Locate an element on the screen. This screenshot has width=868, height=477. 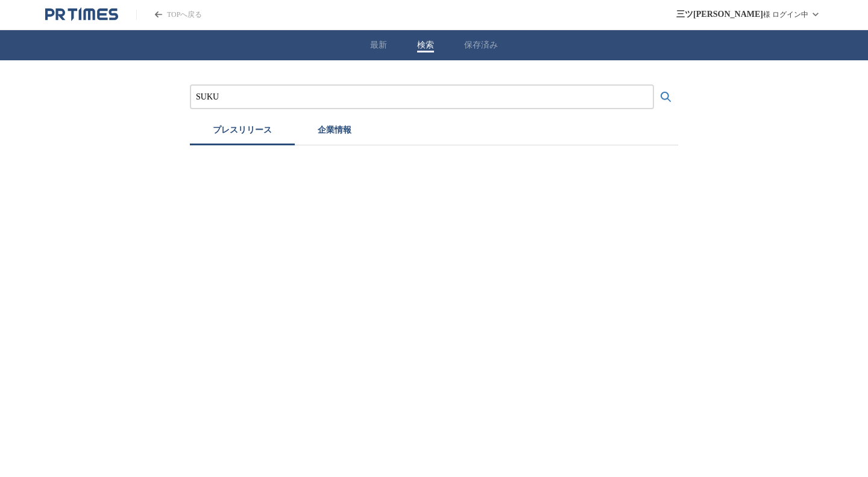
button: 検索 is located at coordinates (425, 45).